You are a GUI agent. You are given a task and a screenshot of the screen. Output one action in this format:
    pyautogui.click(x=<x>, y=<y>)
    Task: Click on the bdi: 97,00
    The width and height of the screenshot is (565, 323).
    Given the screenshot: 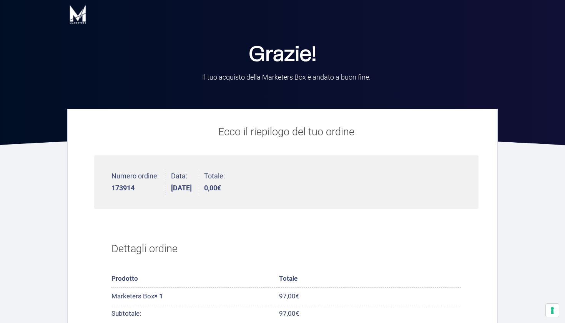 What is the action you would take?
    pyautogui.click(x=289, y=296)
    